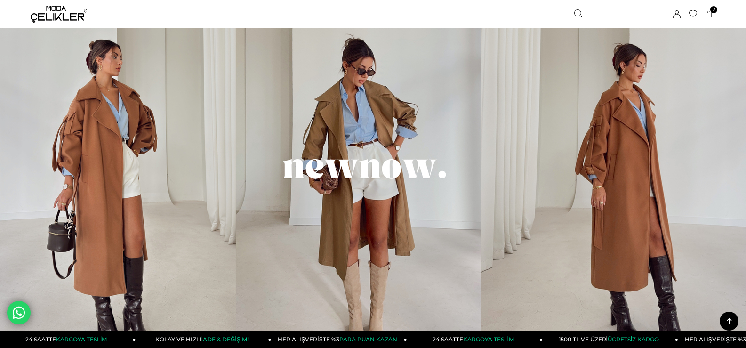 The width and height of the screenshot is (746, 348). I want to click on a: KOLAY VE HIZLIİADE & DEĞİŞİM!, so click(203, 339).